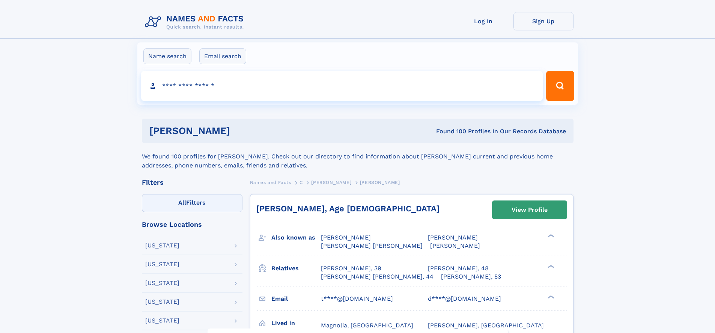  Describe the element at coordinates (483, 21) in the screenshot. I see `a: Log In` at that location.